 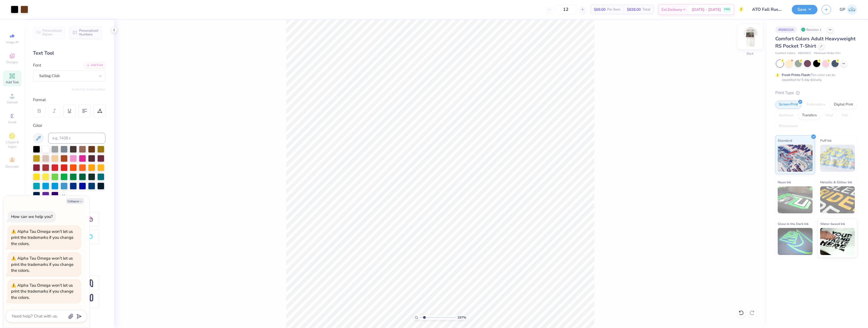 I want to click on img: Water based Ink, so click(x=837, y=242).